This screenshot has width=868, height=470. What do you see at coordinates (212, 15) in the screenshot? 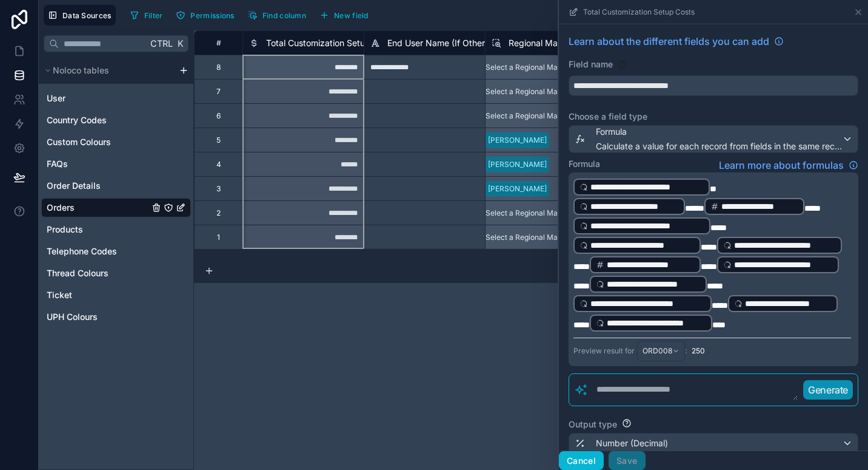
I see `span: Permissions` at bounding box center [212, 15].